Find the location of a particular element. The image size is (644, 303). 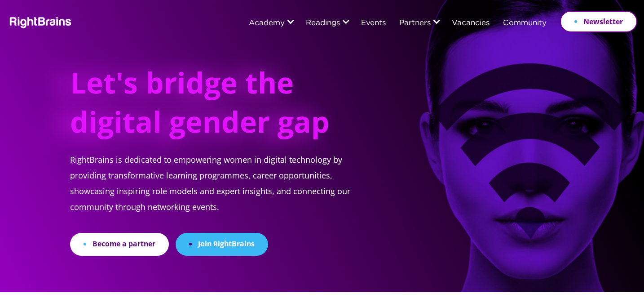

a: Academy is located at coordinates (267, 23).